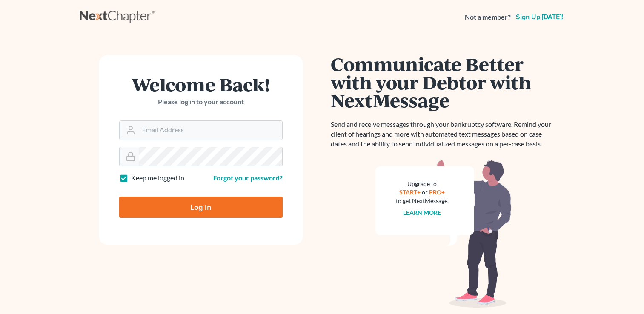 The image size is (644, 314). Describe the element at coordinates (436, 192) in the screenshot. I see `a: PRO+` at that location.